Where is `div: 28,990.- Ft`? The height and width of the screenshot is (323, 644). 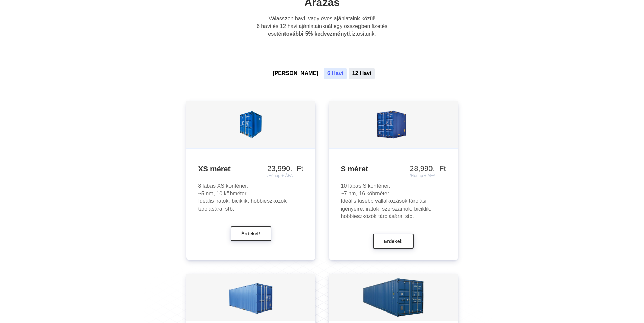 div: 28,990.- Ft is located at coordinates (427, 171).